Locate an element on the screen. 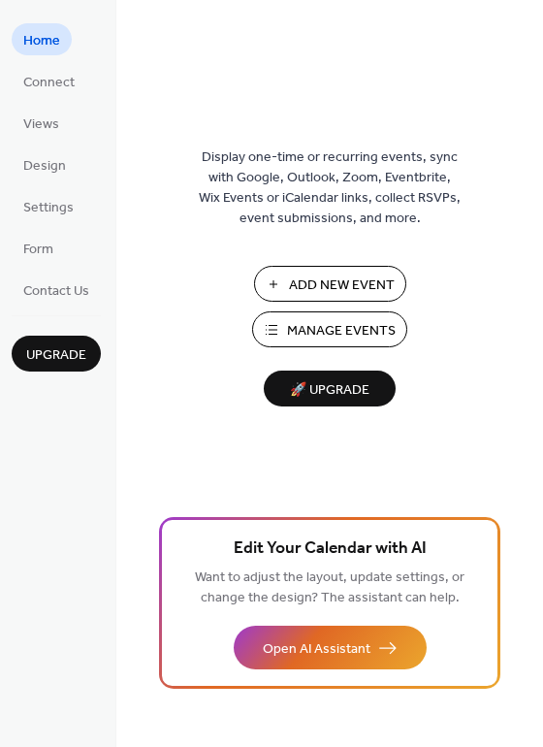 The width and height of the screenshot is (543, 747). span: Contact Us is located at coordinates (56, 291).